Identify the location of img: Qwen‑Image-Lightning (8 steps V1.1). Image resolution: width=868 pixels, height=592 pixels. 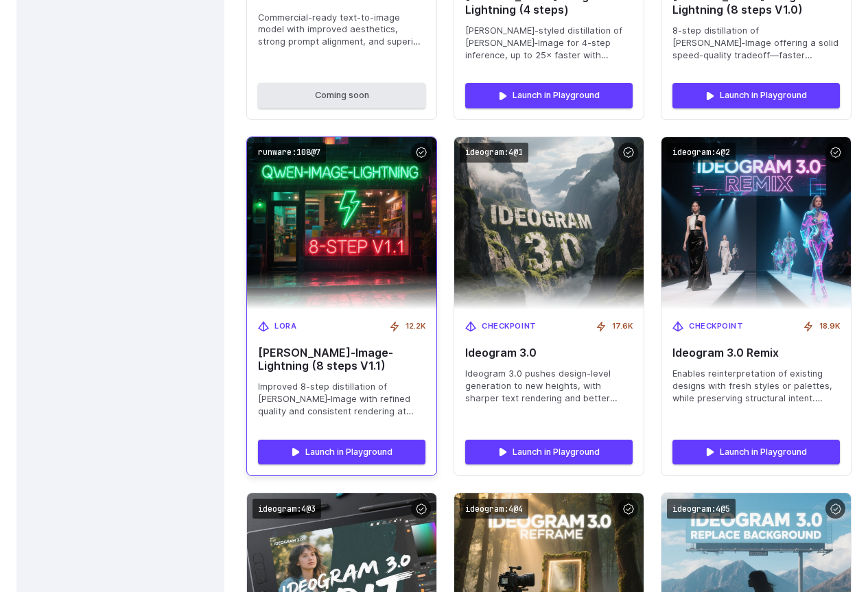
(342, 223).